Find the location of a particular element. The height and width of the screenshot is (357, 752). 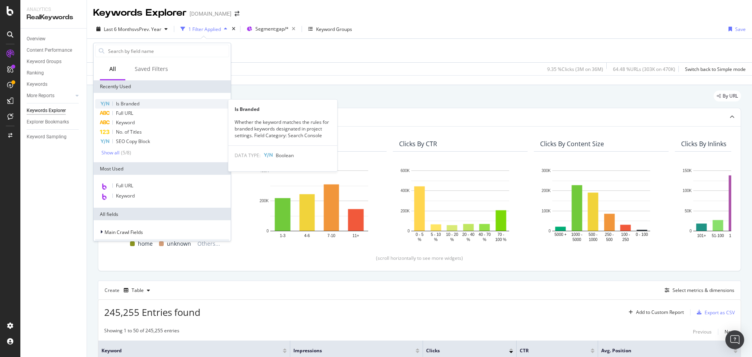

button: Last 6 MonthsvsPrev. Year is located at coordinates (132, 29).